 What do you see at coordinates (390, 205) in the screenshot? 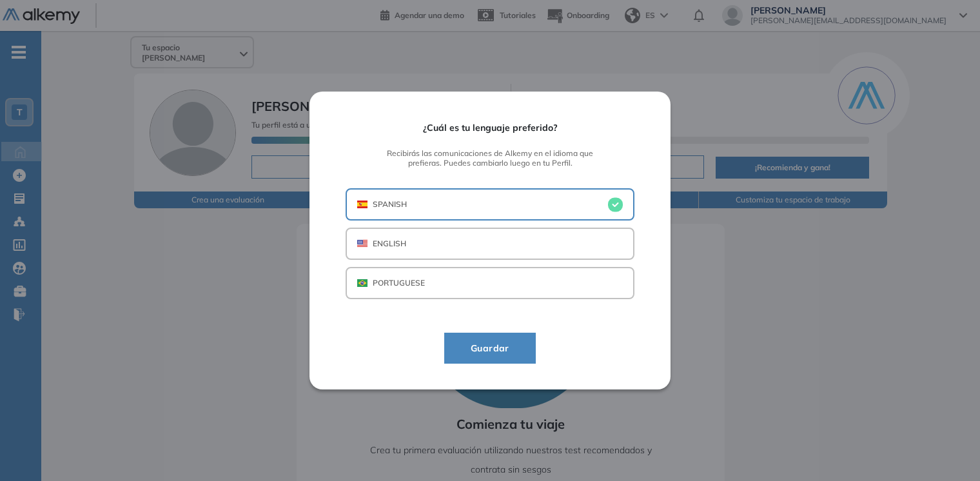
I see `p: SPANISH` at bounding box center [390, 205].